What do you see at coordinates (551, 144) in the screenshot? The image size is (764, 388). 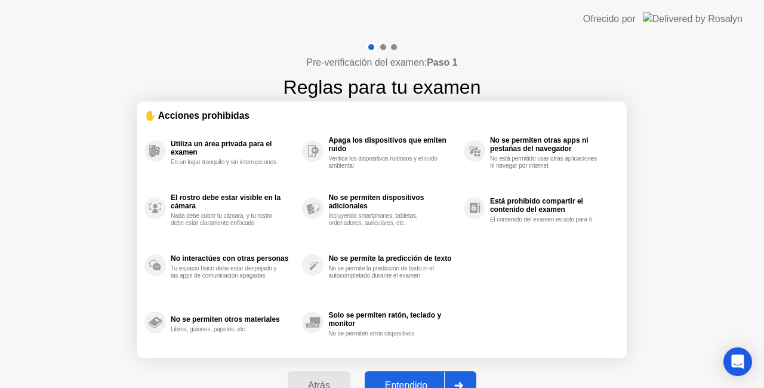 I see `div: No se permiten otras apps ni pestañas del navegador` at bounding box center [551, 144].